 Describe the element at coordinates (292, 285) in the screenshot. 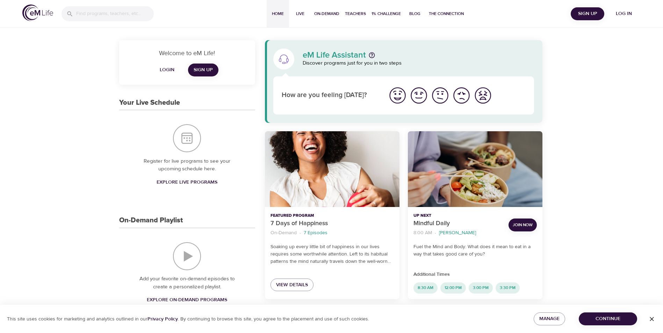

I see `a: View Details` at that location.